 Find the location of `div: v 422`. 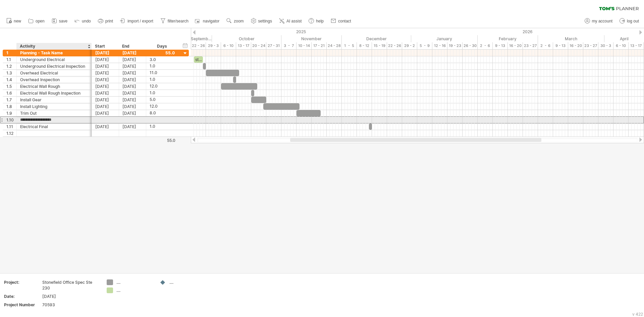

div: v 422 is located at coordinates (638, 314).